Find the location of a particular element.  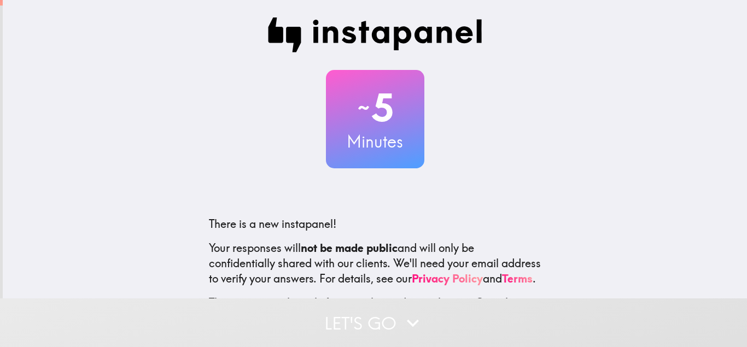

a: Terms is located at coordinates (517, 278).